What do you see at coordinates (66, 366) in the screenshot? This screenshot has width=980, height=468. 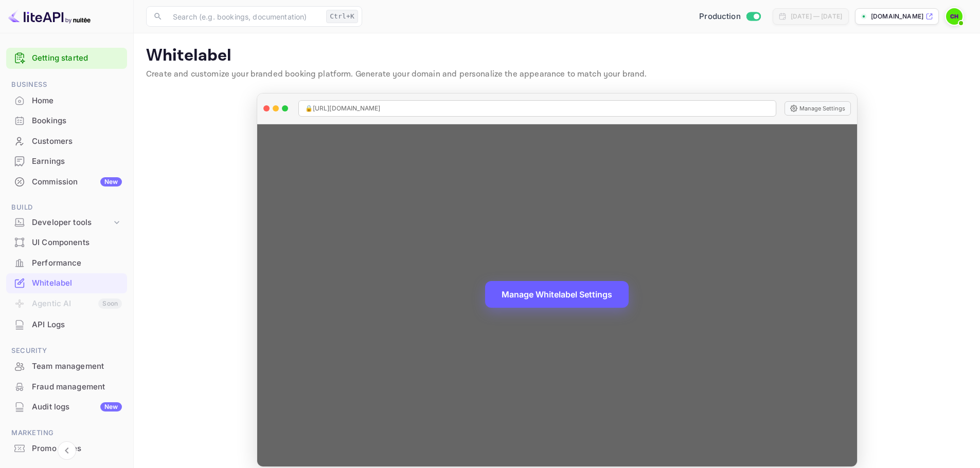 I see `a: Team management` at bounding box center [66, 366].